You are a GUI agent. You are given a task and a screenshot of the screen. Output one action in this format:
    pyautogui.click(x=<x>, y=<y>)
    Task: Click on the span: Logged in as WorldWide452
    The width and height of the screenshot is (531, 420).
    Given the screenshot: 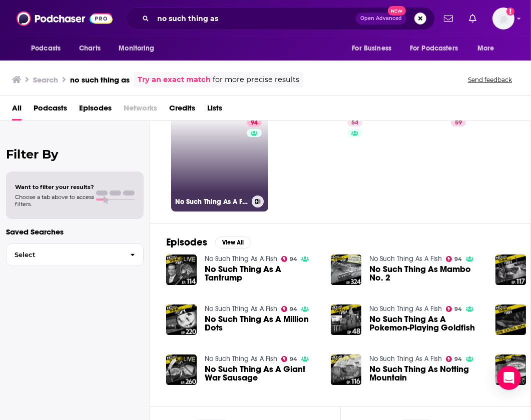 What is the action you would take?
    pyautogui.click(x=503, y=19)
    